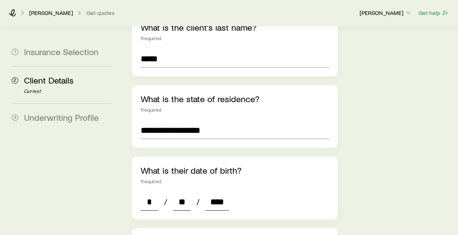 The image size is (458, 235). What do you see at coordinates (49, 80) in the screenshot?
I see `span: Client Details` at bounding box center [49, 80].